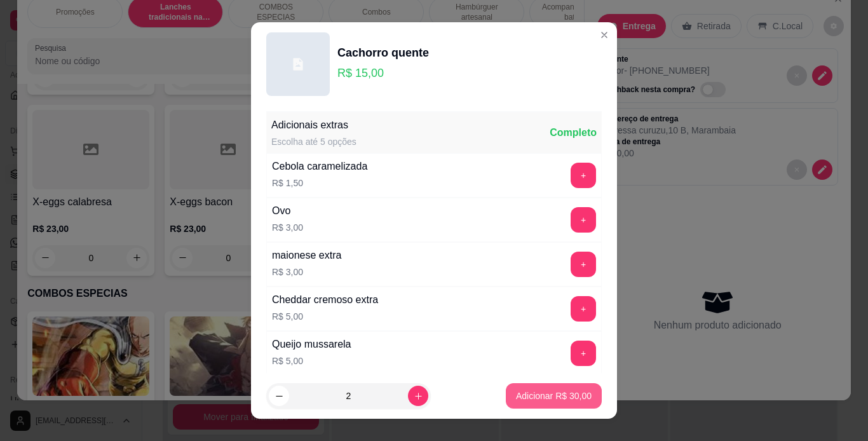 Image resolution: width=868 pixels, height=441 pixels. Describe the element at coordinates (314, 142) in the screenshot. I see `div: Escolha até 5 opções` at that location.